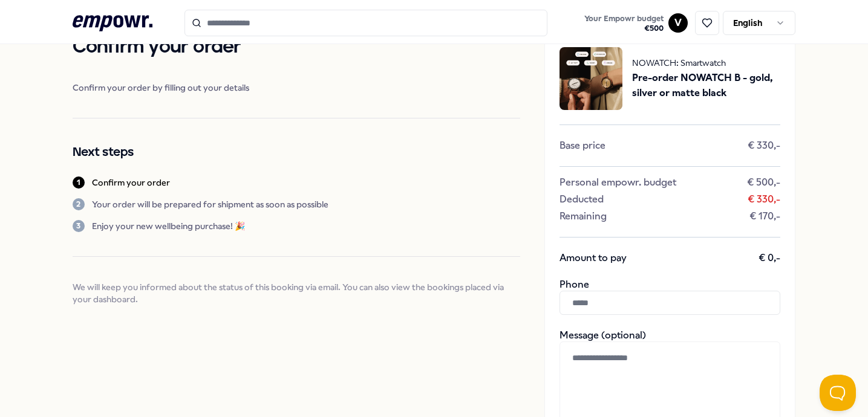 The width and height of the screenshot is (868, 417). I want to click on a: Your Empowr budget€500, so click(623, 23).